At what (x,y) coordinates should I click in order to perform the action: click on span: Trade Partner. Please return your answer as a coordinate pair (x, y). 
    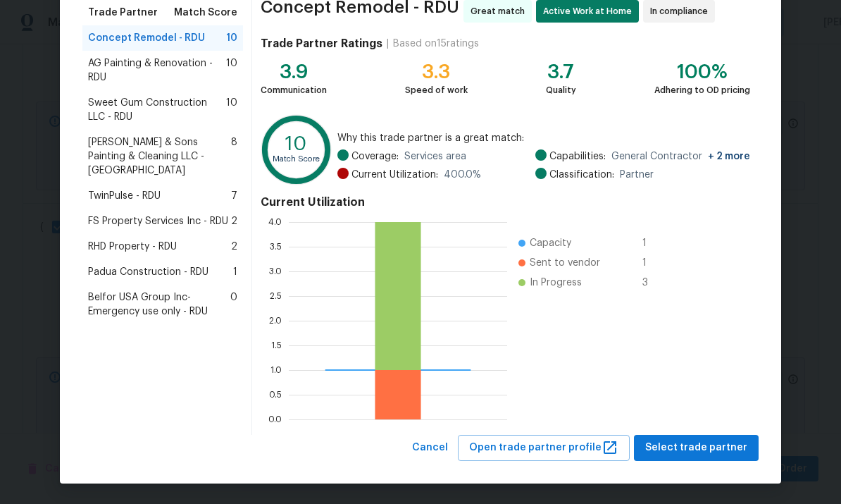
    Looking at the image, I should click on (123, 12).